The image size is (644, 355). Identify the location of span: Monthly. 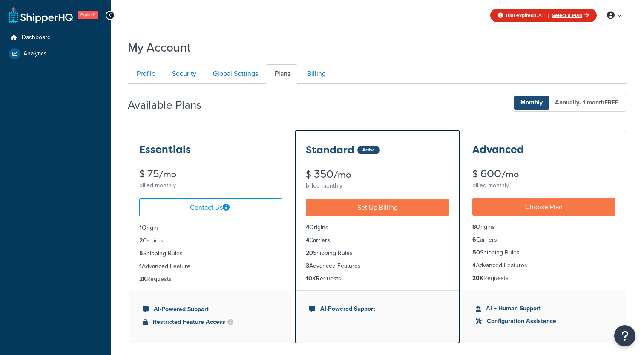
(532, 102).